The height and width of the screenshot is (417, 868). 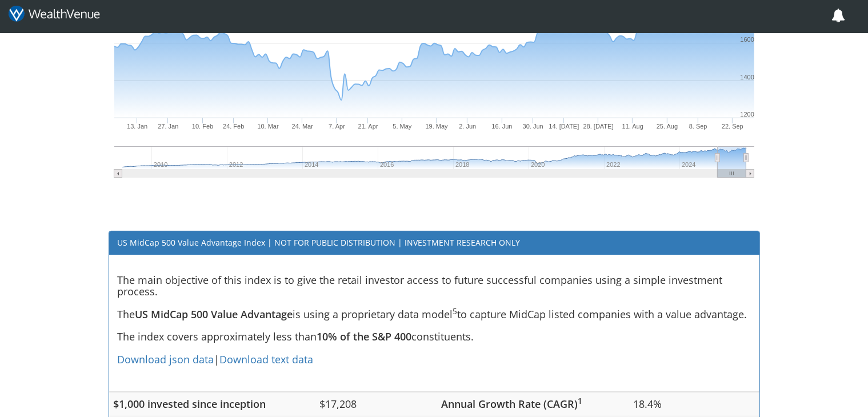 What do you see at coordinates (456, 311) in the screenshot?
I see `sup: 5` at bounding box center [456, 311].